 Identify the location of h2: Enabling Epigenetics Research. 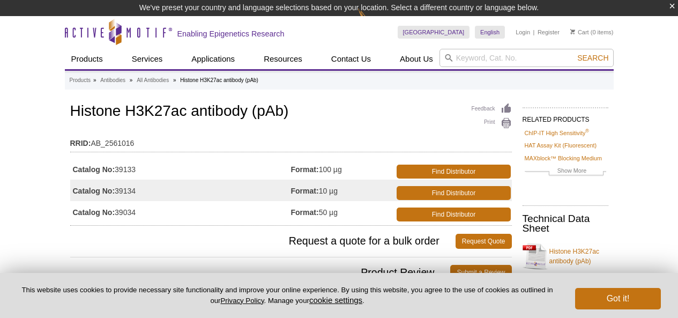
(231, 34).